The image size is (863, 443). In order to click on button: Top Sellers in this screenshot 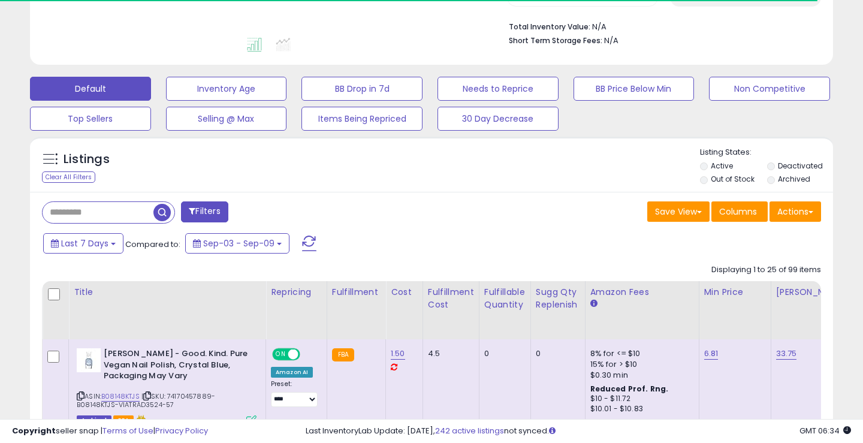, I will do `click(90, 119)`.